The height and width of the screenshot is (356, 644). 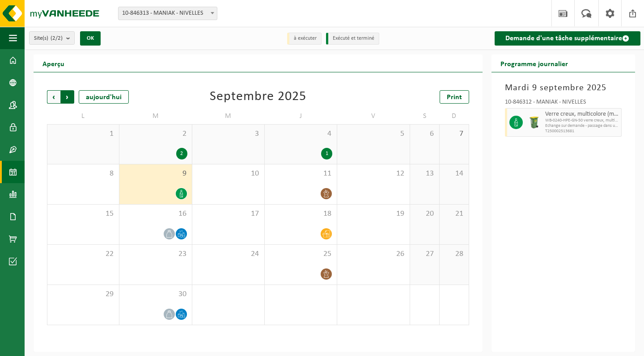 I want to click on span: 17, so click(x=228, y=214).